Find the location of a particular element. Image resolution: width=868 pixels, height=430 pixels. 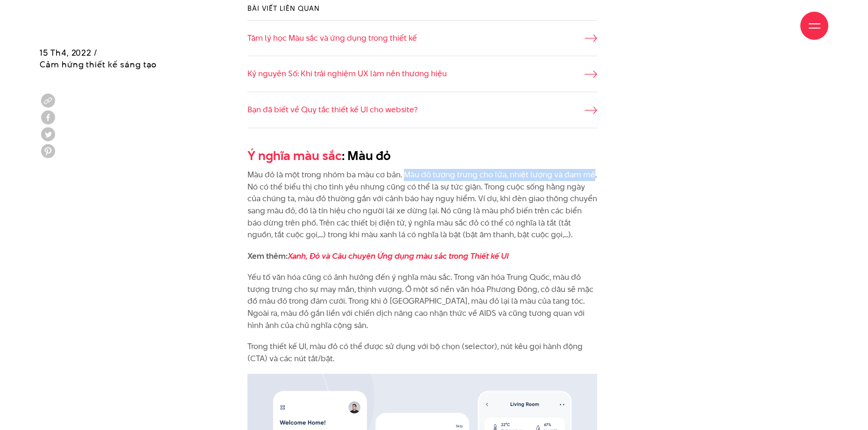

a: Ý nghĩa màu sắc is located at coordinates (295, 156).